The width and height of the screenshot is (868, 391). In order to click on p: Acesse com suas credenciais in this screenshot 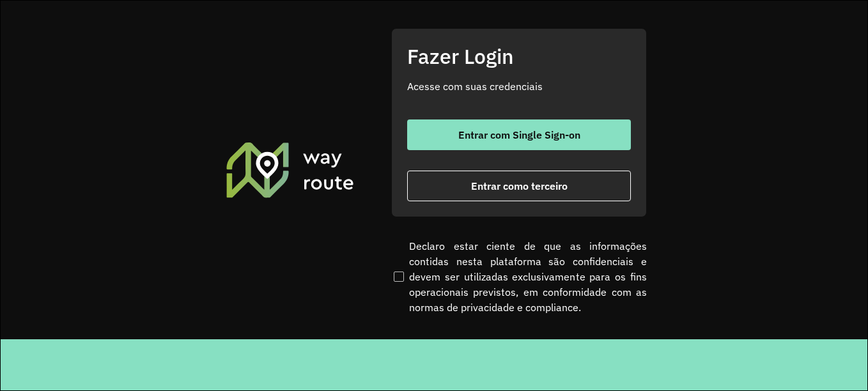, I will do `click(519, 86)`.